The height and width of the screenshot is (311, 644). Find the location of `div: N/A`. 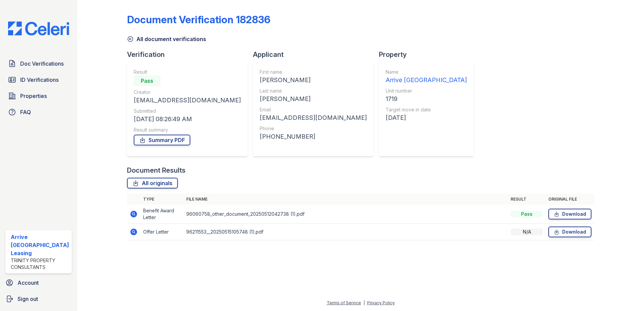

div: N/A is located at coordinates (527, 232).